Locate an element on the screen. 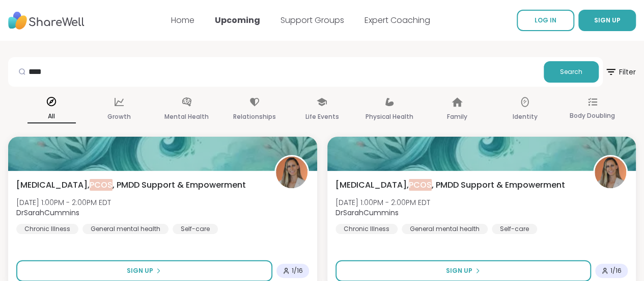 This screenshot has height=281, width=644. p: Physical Health is located at coordinates (389, 116).